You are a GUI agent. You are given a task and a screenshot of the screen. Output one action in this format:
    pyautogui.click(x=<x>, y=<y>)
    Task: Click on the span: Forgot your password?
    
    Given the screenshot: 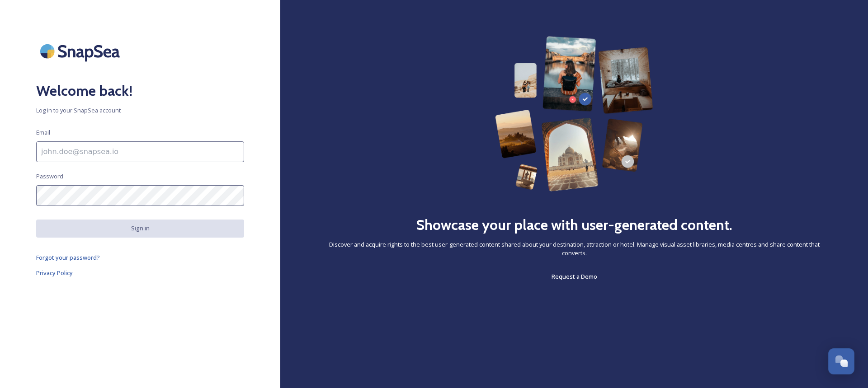 What is the action you would take?
    pyautogui.click(x=68, y=258)
    